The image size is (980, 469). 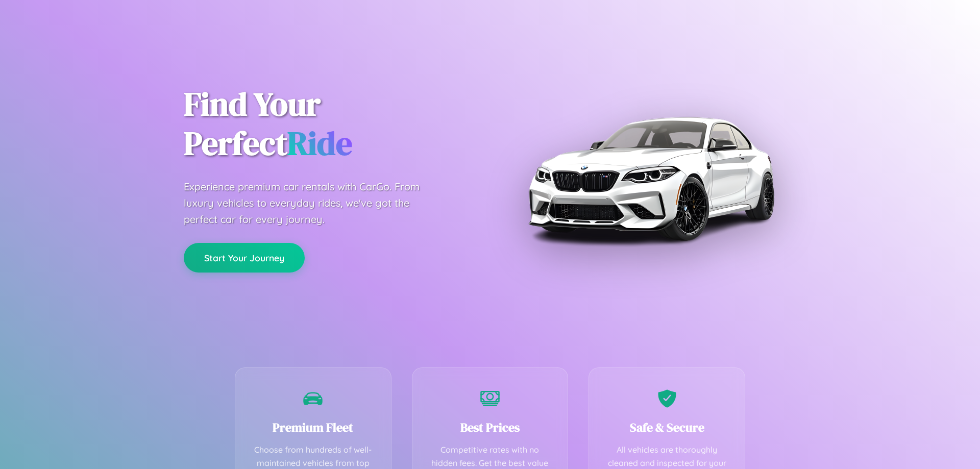 What do you see at coordinates (244, 258) in the screenshot?
I see `button: Start Your Journey` at bounding box center [244, 258].